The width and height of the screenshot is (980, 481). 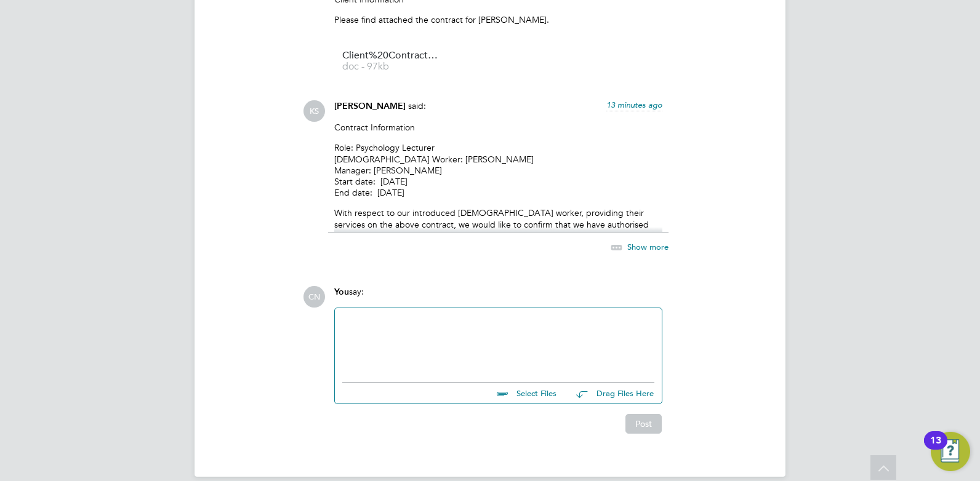 I want to click on span: doc - 97kb, so click(x=391, y=66).